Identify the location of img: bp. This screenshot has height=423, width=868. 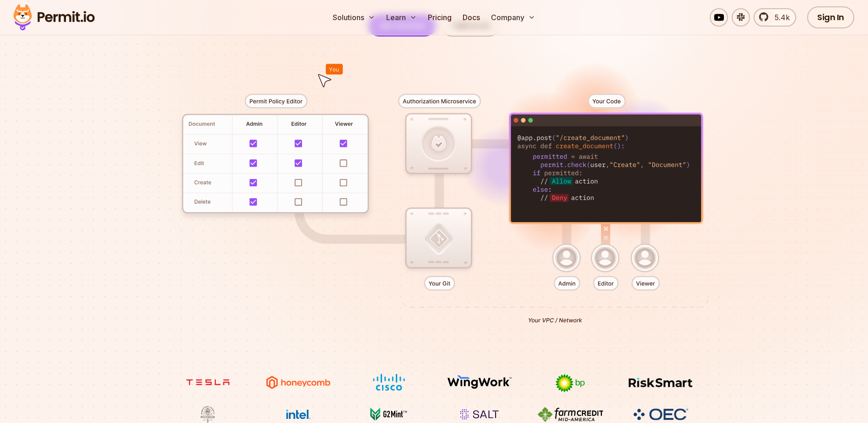
(570, 383).